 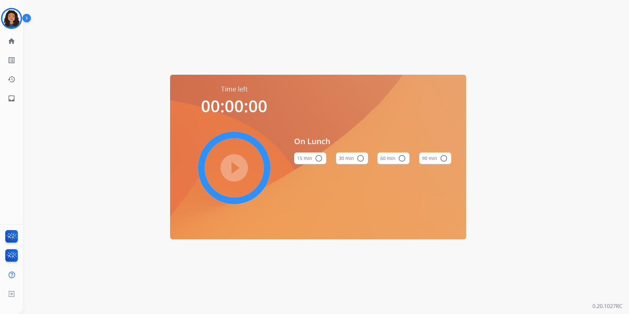 What do you see at coordinates (12, 18) in the screenshot?
I see `img: avatar` at bounding box center [12, 18].